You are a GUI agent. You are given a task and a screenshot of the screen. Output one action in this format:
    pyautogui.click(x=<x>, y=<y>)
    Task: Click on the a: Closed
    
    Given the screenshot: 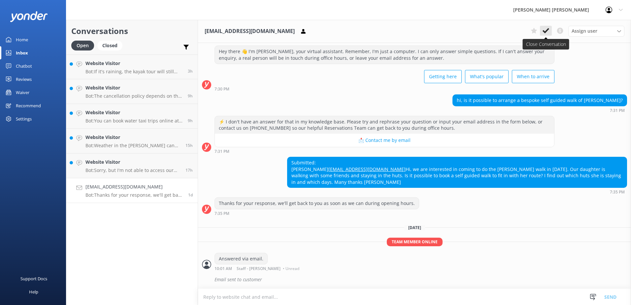 What is the action you would take?
    pyautogui.click(x=112, y=45)
    